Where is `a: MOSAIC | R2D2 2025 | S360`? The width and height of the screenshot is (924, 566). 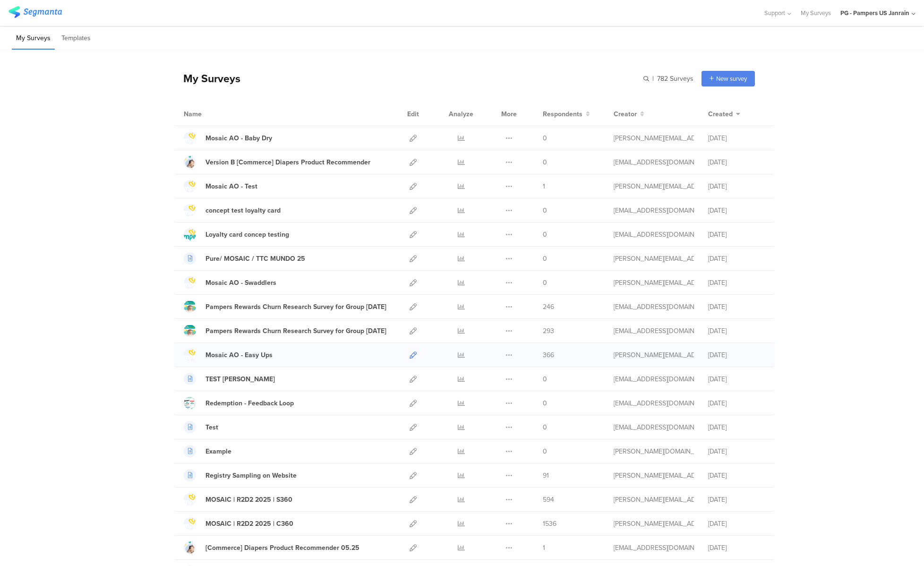 a: MOSAIC | R2D2 2025 | S360 is located at coordinates (238, 500).